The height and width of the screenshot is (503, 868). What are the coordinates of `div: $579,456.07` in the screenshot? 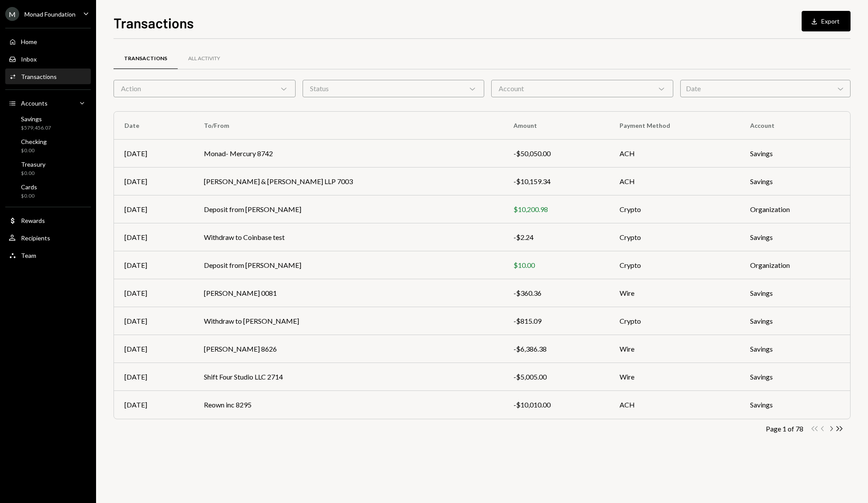 It's located at (36, 128).